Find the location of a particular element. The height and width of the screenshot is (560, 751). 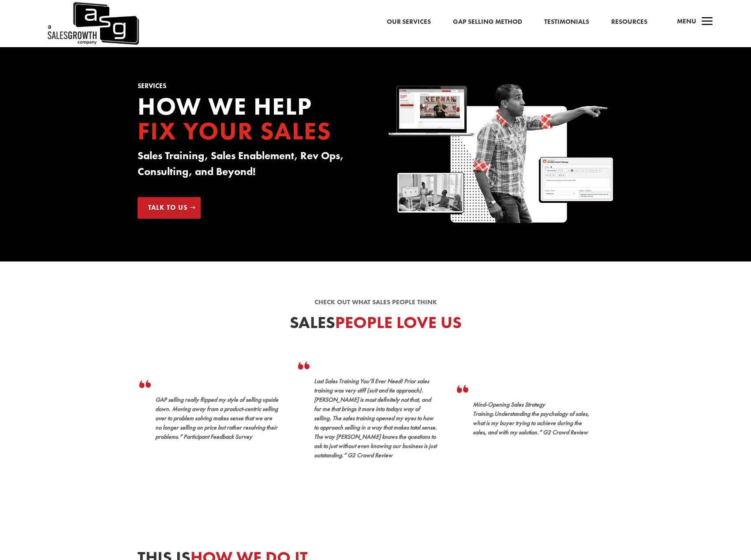

button: slick-slide-0-0 is located at coordinates (348, 492).